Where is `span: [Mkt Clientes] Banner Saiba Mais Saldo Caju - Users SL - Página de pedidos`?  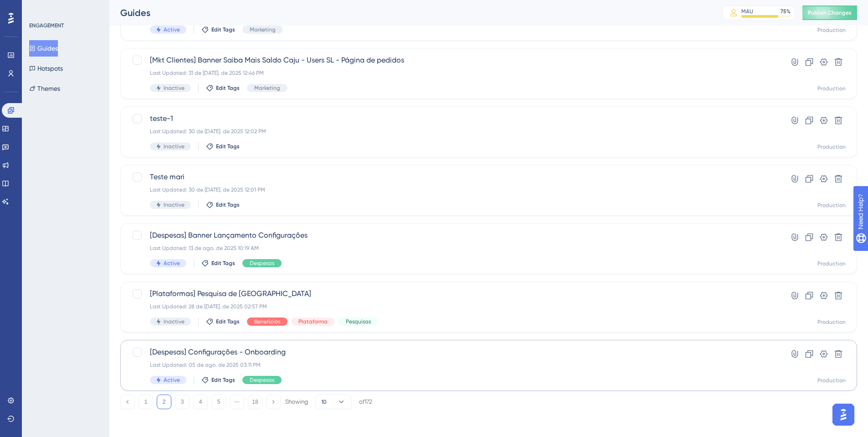 span: [Mkt Clientes] Banner Saiba Mais Saldo Caju - Users SL - Página de pedidos is located at coordinates (452, 60).